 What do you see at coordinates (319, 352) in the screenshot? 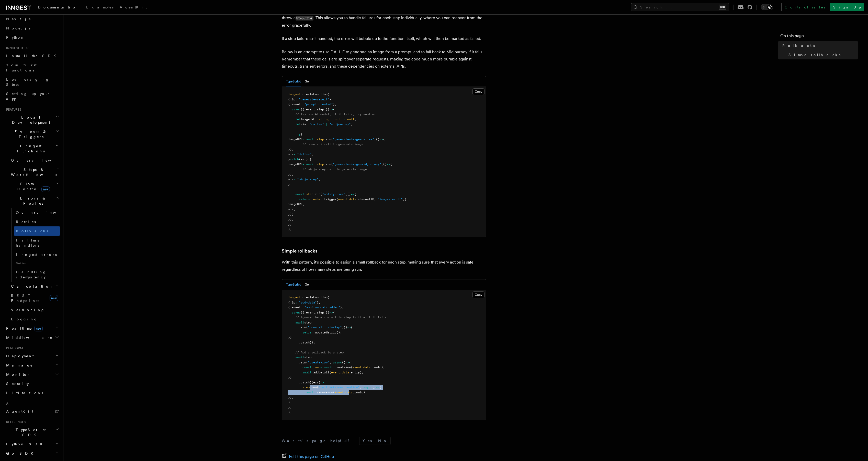
I see `span: // Add a rollback to a step` at bounding box center [319, 352].